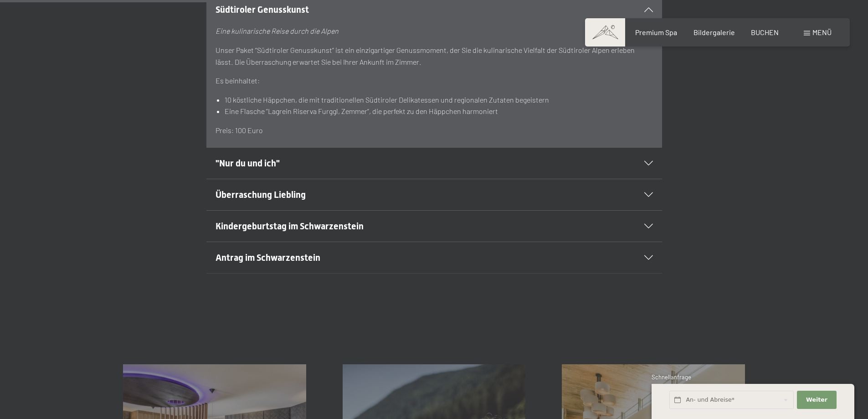 The height and width of the screenshot is (419, 868). Describe the element at coordinates (671, 377) in the screenshot. I see `span: Schnellanfrage` at that location.